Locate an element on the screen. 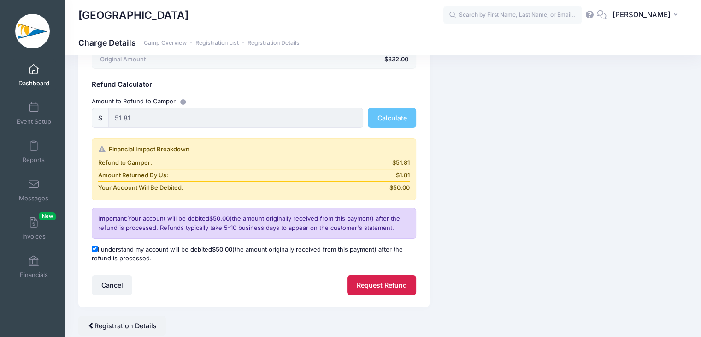  button: Cancel is located at coordinates (112, 285).